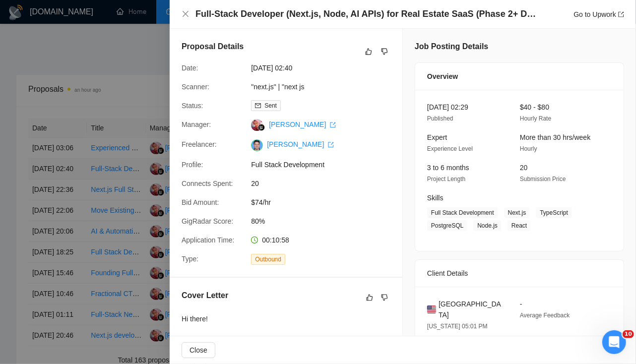 The image size is (636, 364). What do you see at coordinates (519, 273) in the screenshot?
I see `div: Client Details` at bounding box center [519, 273].